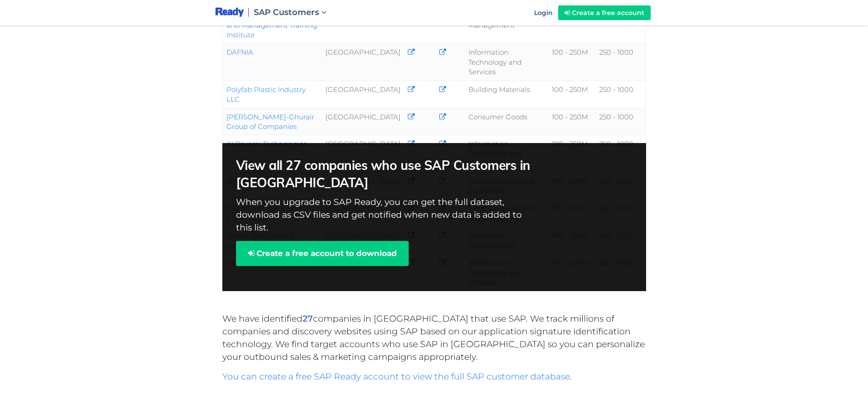 The image size is (868, 415). What do you see at coordinates (266, 94) in the screenshot?
I see `a: Polyfab Plastic Industry LLC` at bounding box center [266, 94].